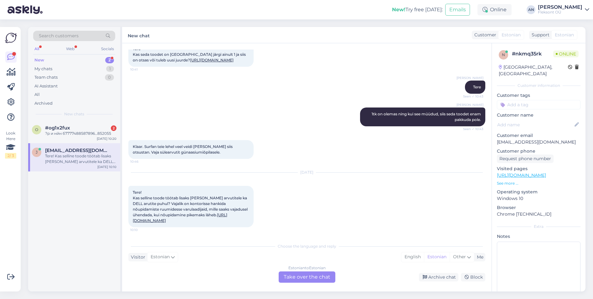 This screenshot has height=299, width=593. I want to click on div: Socials, so click(107, 49).